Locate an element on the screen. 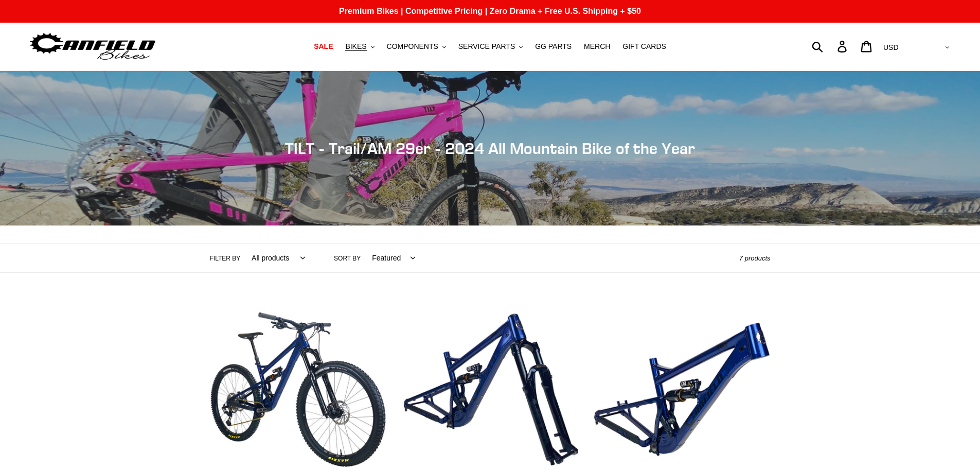 Image resolution: width=980 pixels, height=469 pixels. button: SERVICE PARTS is located at coordinates (490, 46).